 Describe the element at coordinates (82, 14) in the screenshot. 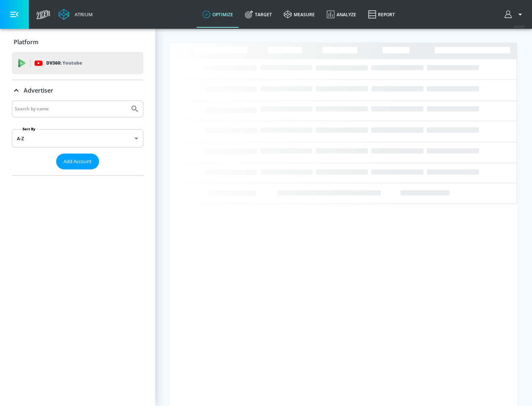

I see `div: Atrium` at that location.